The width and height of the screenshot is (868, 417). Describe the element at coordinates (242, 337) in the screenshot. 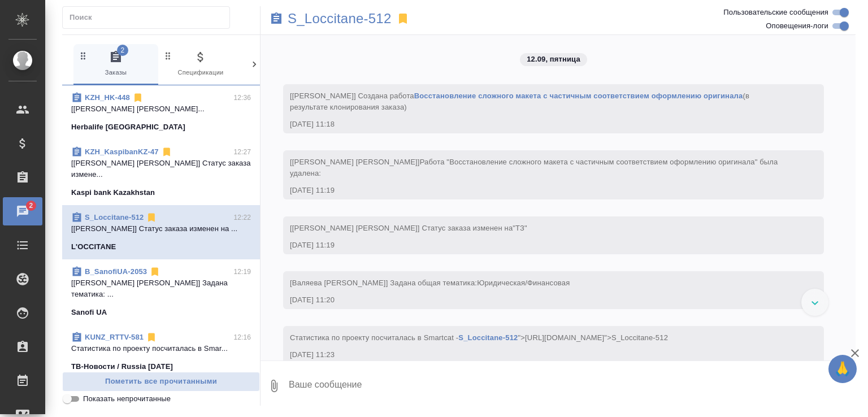

I see `p: 12:16` at that location.